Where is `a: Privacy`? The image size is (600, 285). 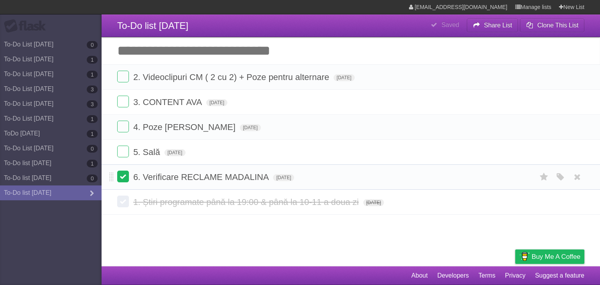
a: Privacy is located at coordinates (516, 276).